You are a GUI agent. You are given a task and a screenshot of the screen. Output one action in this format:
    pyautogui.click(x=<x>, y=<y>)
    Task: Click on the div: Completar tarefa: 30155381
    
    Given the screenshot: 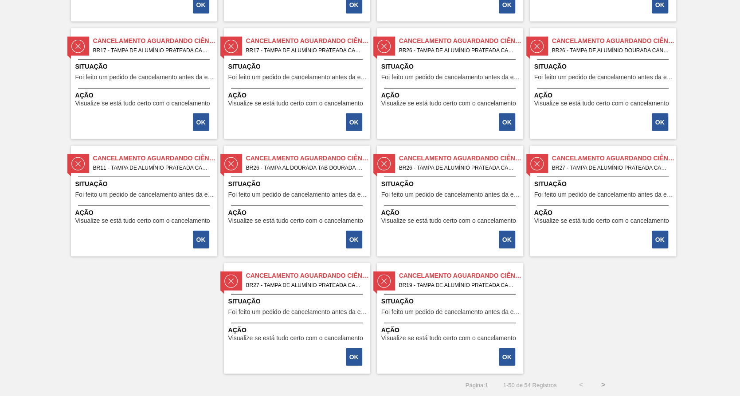 What is the action you would take?
    pyautogui.click(x=355, y=122)
    